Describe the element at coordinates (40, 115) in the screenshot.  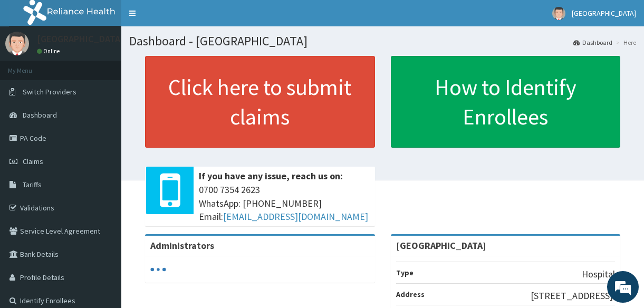
I see `span: Dashboard` at that location.